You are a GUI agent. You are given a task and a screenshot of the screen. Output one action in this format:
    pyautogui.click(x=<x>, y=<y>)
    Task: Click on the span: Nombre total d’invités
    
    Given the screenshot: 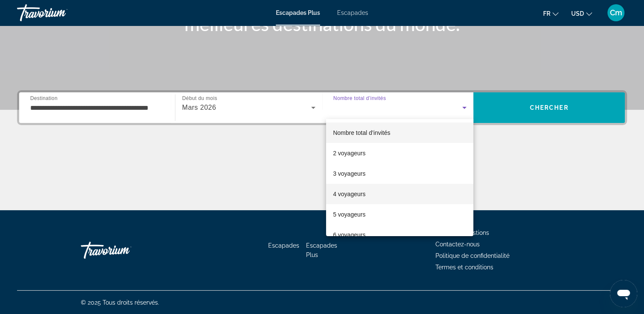 What is the action you would take?
    pyautogui.click(x=362, y=133)
    